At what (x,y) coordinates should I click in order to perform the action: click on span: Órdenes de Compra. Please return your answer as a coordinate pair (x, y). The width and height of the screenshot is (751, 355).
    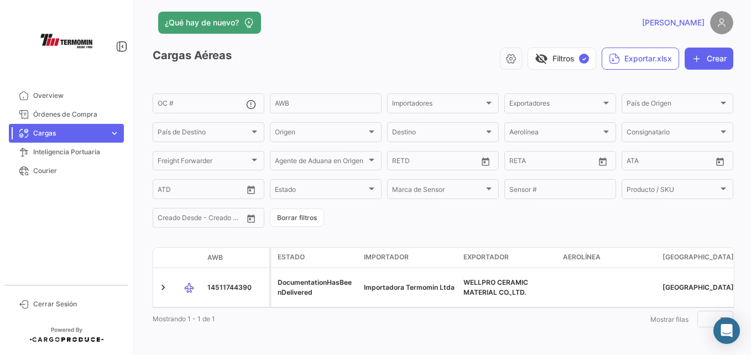
    Looking at the image, I should click on (76, 114).